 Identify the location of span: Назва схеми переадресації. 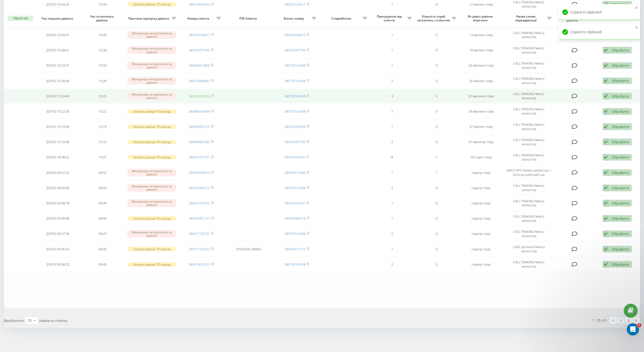
(527, 18).